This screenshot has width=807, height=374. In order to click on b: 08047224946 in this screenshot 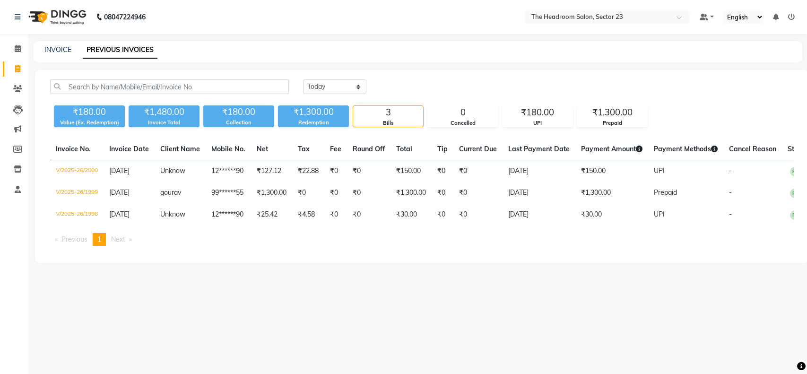, I will do `click(125, 17)`.